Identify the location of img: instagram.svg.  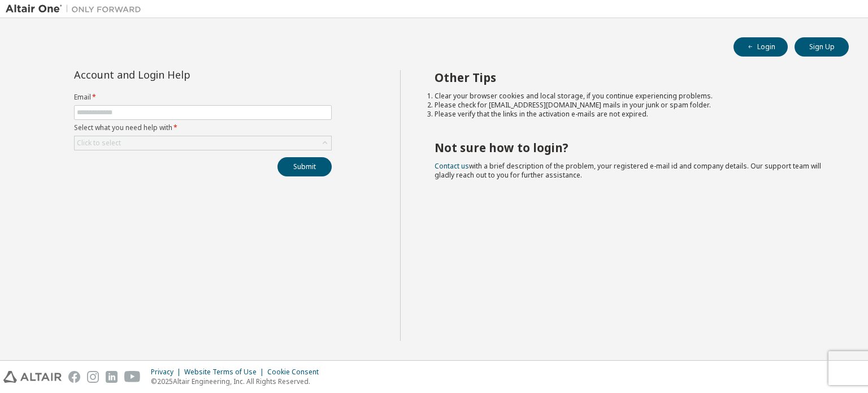
(93, 376).